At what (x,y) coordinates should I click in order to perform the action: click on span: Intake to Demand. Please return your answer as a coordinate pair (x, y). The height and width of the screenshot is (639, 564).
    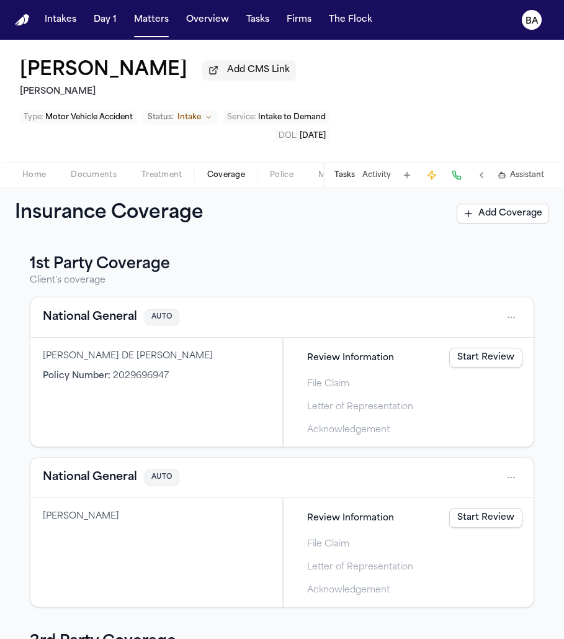
    Looking at the image, I should click on (292, 117).